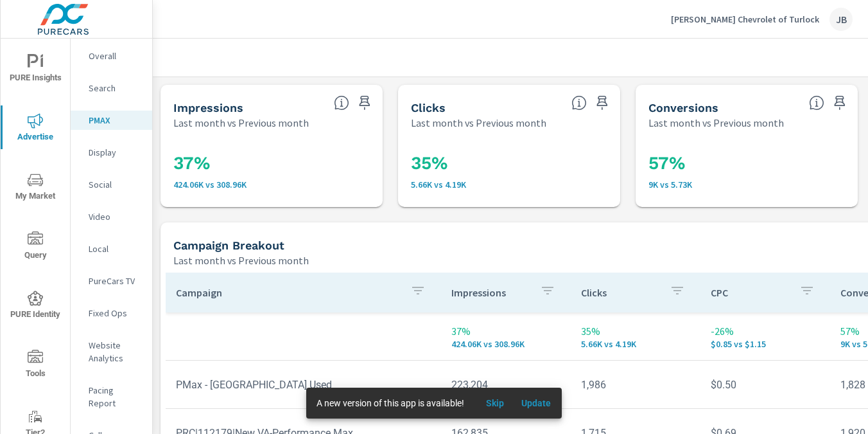 Image resolution: width=868 pixels, height=434 pixels. What do you see at coordinates (111, 351) in the screenshot?
I see `div: Website Analytics` at bounding box center [111, 351].